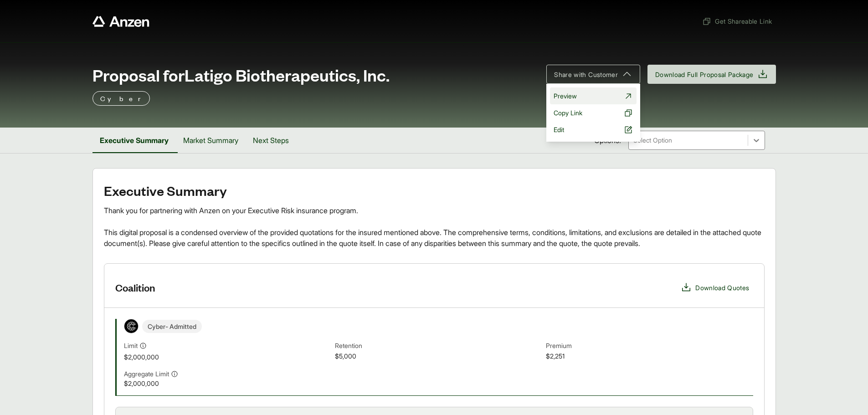 The image size is (868, 415). I want to click on span: Copy Link, so click(568, 112).